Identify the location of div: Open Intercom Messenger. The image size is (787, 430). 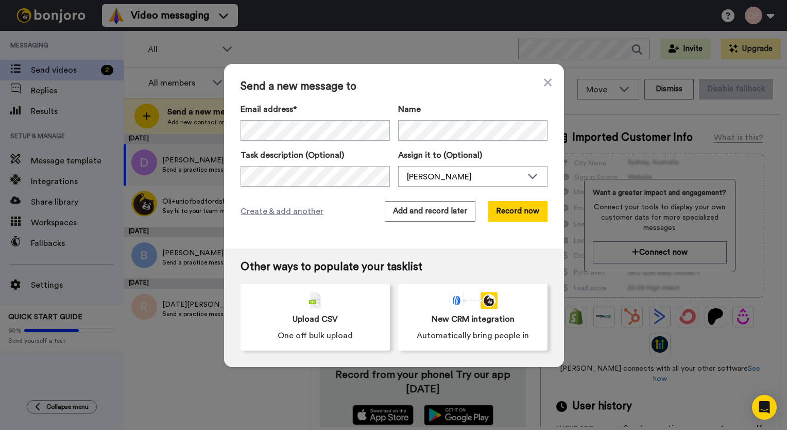
(764, 407).